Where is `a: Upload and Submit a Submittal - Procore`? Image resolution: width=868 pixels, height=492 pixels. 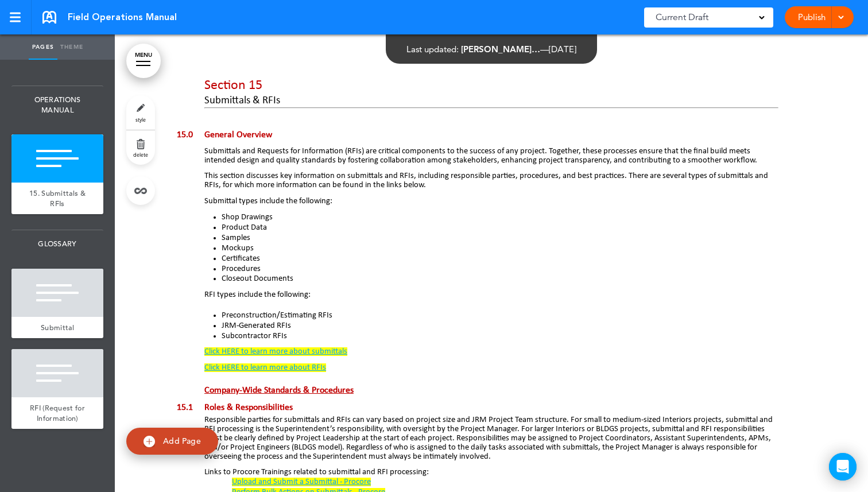 a: Upload and Submit a Submittal - Procore is located at coordinates (301, 482).